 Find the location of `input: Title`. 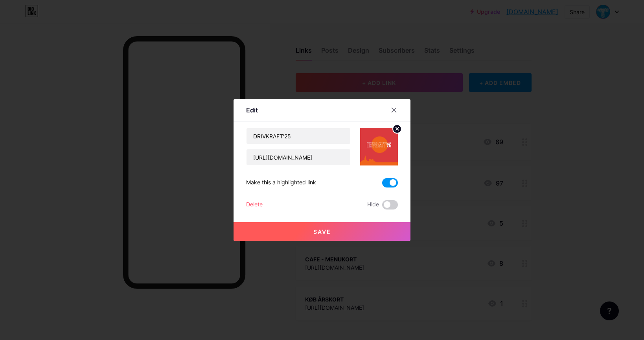

input: Title is located at coordinates (298, 136).